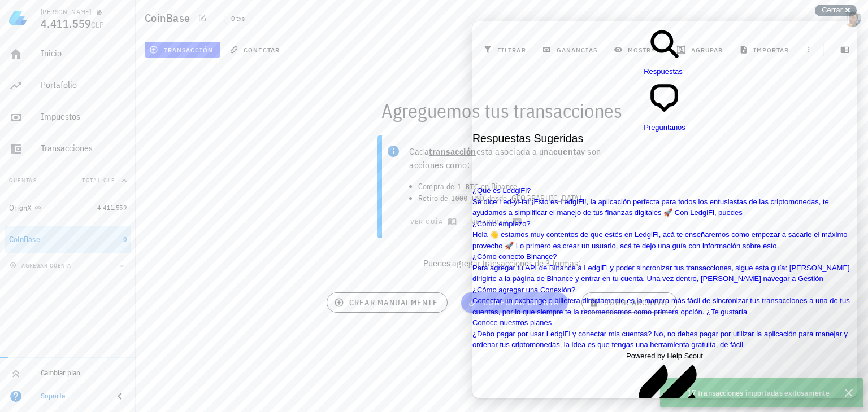 This screenshot has height=412, width=868. I want to click on a: Portafolio, so click(68, 86).